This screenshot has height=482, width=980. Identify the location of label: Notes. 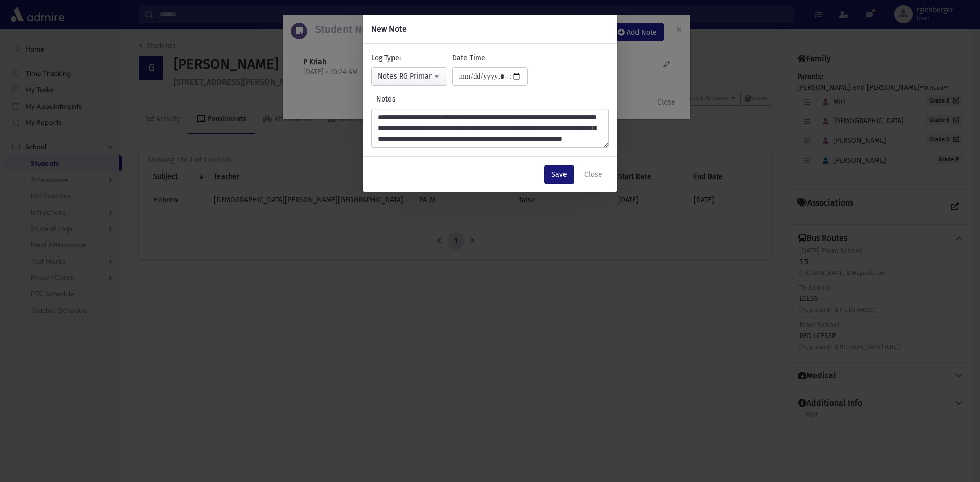
(391, 99).